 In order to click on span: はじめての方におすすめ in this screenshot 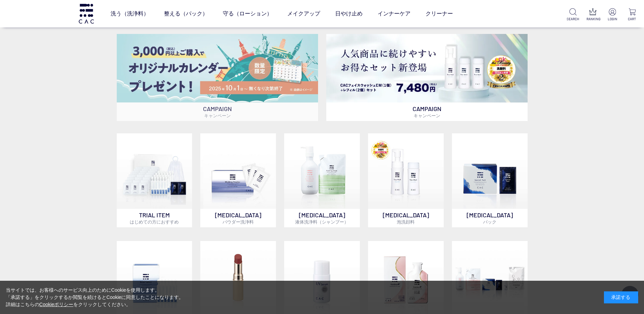, I will do `click(154, 222)`.